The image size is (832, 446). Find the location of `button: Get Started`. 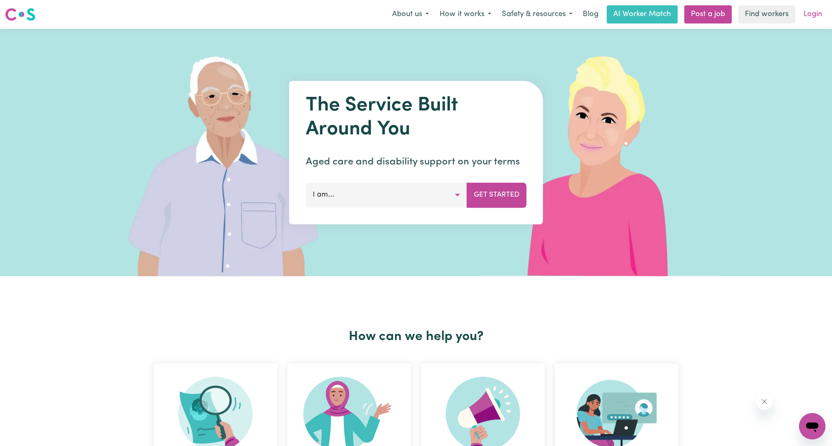

button: Get Started is located at coordinates (496, 195).